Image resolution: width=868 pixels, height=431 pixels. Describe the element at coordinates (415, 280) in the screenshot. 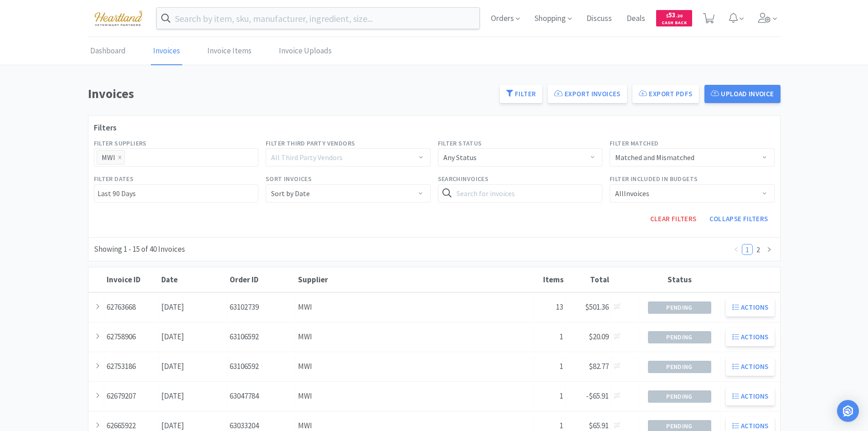

I see `div: Supplier` at that location.